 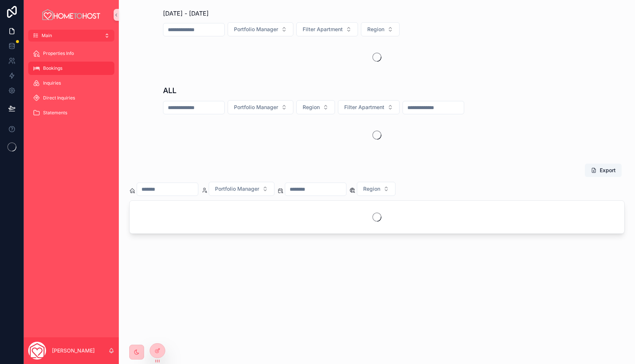 What do you see at coordinates (71, 35) in the screenshot?
I see `button: Main` at bounding box center [71, 35].